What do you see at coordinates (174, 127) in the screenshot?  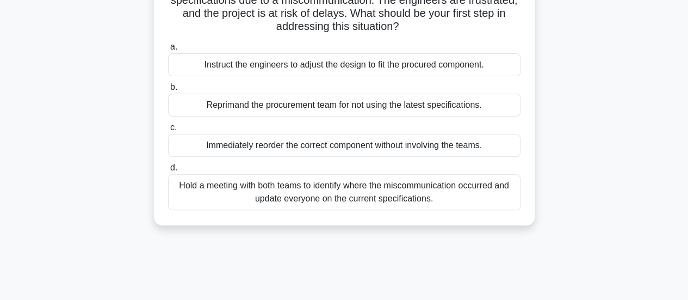 I see `span: c.` at bounding box center [174, 127].